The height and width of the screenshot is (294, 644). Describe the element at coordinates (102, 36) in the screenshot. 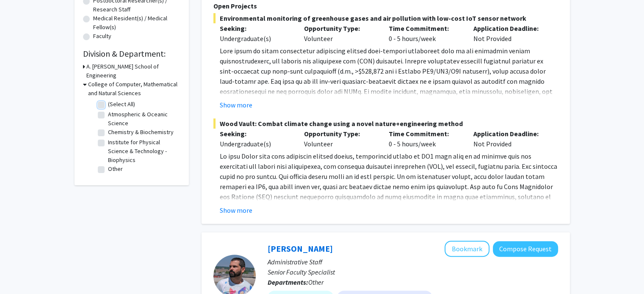

I see `label: Faculty` at that location.